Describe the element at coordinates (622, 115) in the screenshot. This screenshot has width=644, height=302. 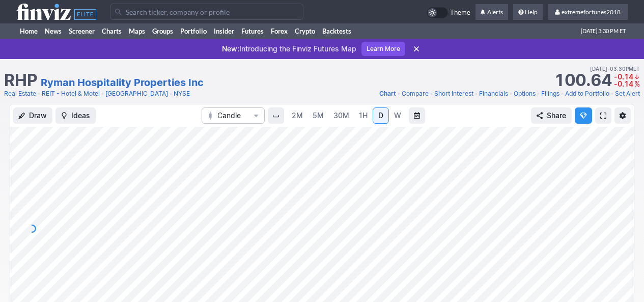
I see `button: Chart Settings` at that location.